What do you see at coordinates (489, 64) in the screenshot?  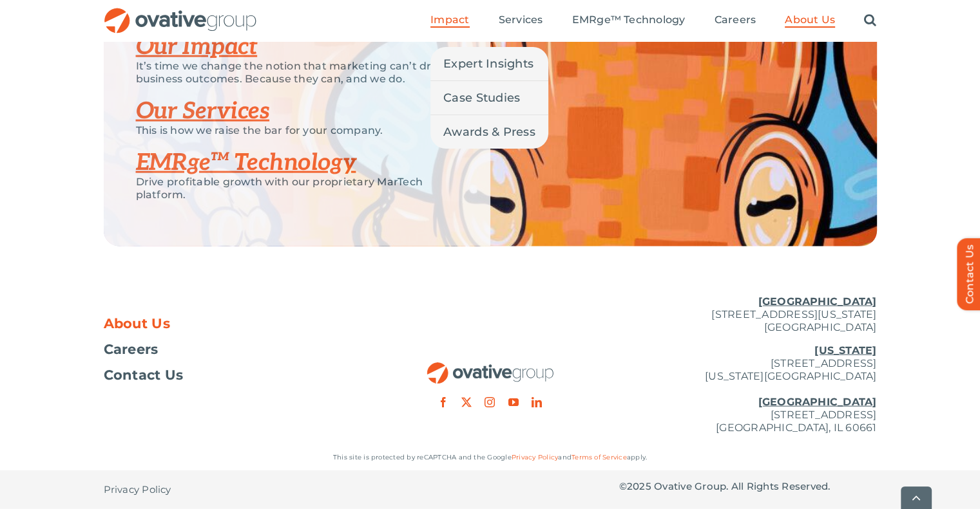 I see `span: Expert Insights` at bounding box center [489, 64].